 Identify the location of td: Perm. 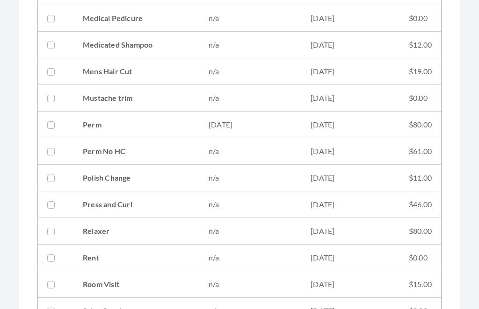
(136, 125).